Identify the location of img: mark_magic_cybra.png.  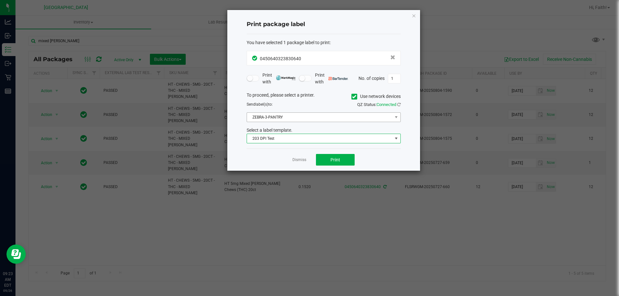
(286, 78).